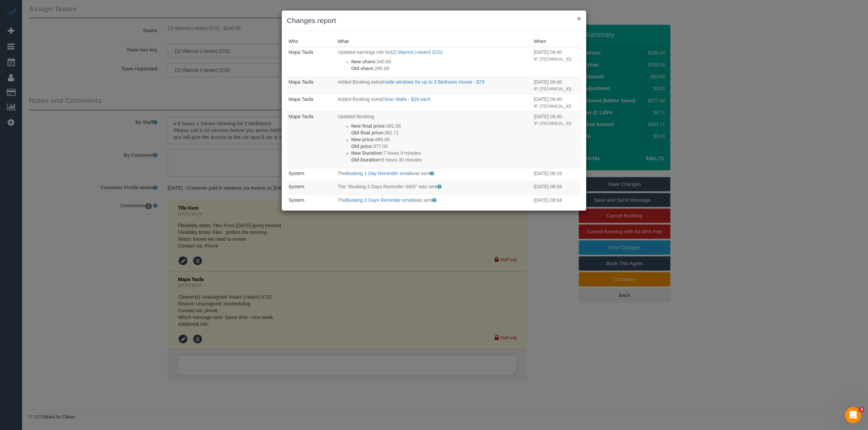  Describe the element at coordinates (433, 82) in the screenshot. I see `a: Inside windows for up to 3 Bedroom House - $79` at that location.